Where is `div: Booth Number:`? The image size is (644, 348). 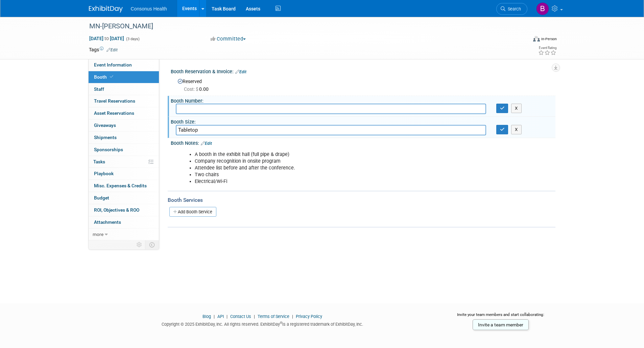
div: Booth Number: is located at coordinates (363, 100).